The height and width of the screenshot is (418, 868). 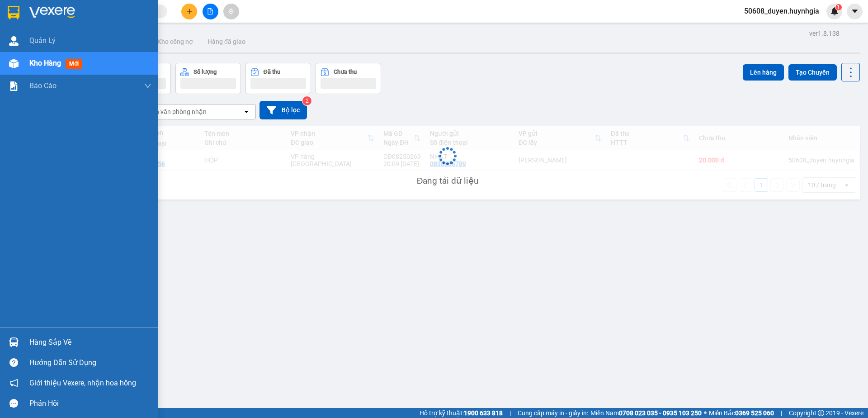 What do you see at coordinates (754, 413) in the screenshot?
I see `strong: 0369 525 060` at bounding box center [754, 413].